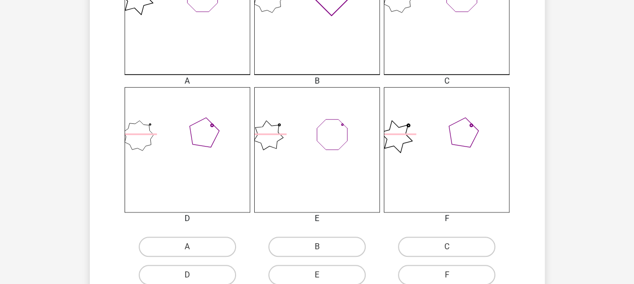 The width and height of the screenshot is (634, 284). Describe the element at coordinates (317, 219) in the screenshot. I see `div: E` at that location.